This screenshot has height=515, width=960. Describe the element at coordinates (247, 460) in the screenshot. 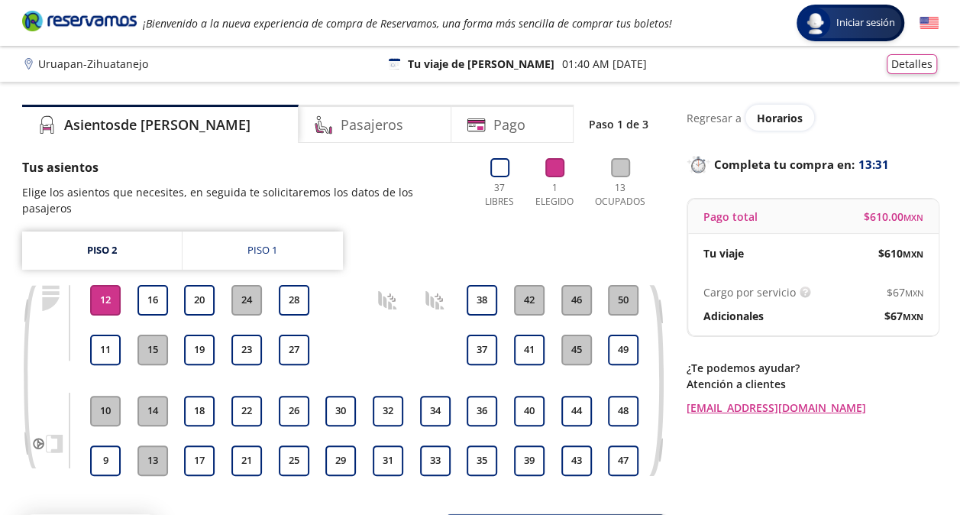

I see `button: 21` at that location.